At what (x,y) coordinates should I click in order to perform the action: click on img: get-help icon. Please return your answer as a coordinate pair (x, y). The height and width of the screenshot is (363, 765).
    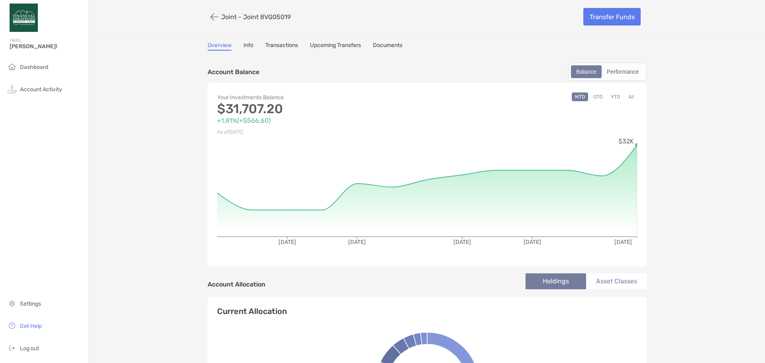
    Looking at the image, I should click on (12, 326).